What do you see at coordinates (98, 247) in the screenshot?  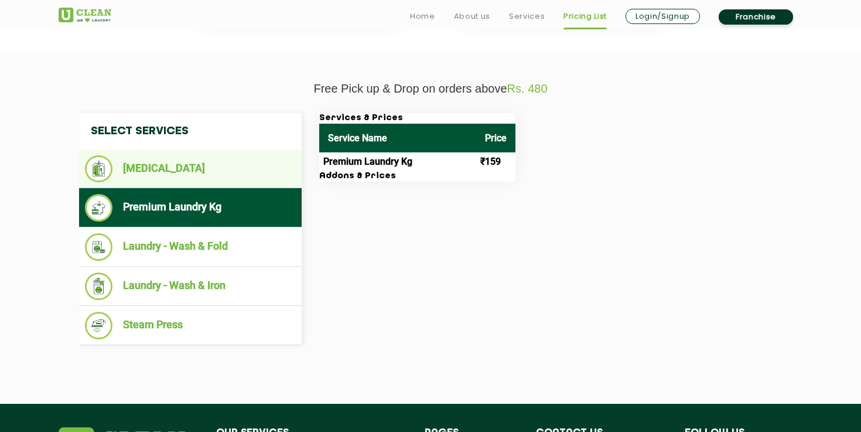 I see `img: Laundry - Wash & Fold` at bounding box center [98, 247].